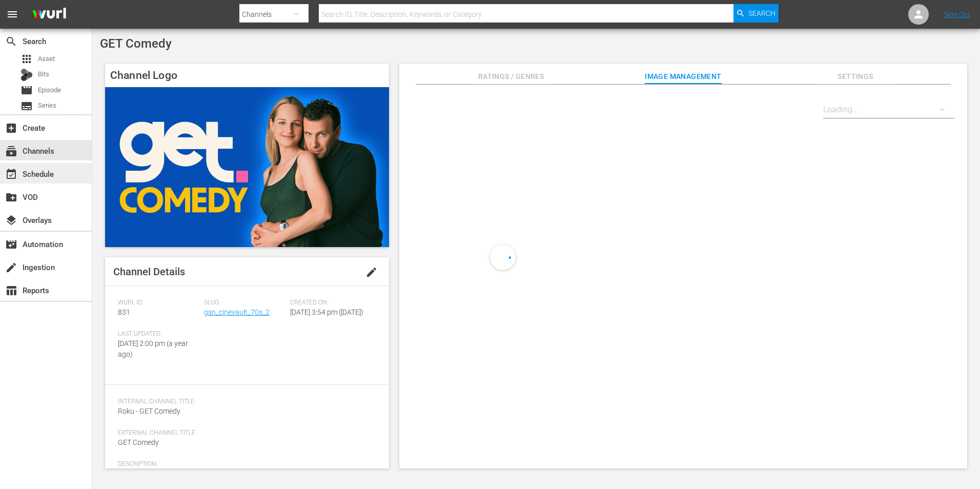 The image size is (980, 489). Describe the element at coordinates (330, 303) in the screenshot. I see `span: Created On:` at that location.